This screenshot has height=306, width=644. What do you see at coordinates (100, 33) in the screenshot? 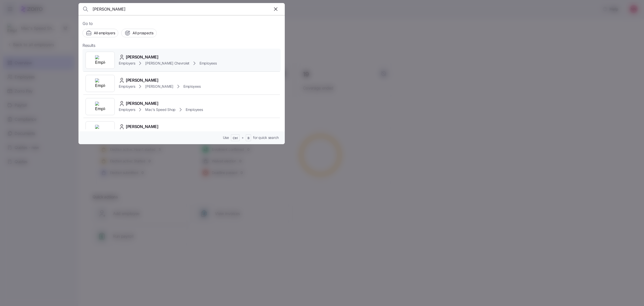
I see `button: All employers` at bounding box center [100, 33].